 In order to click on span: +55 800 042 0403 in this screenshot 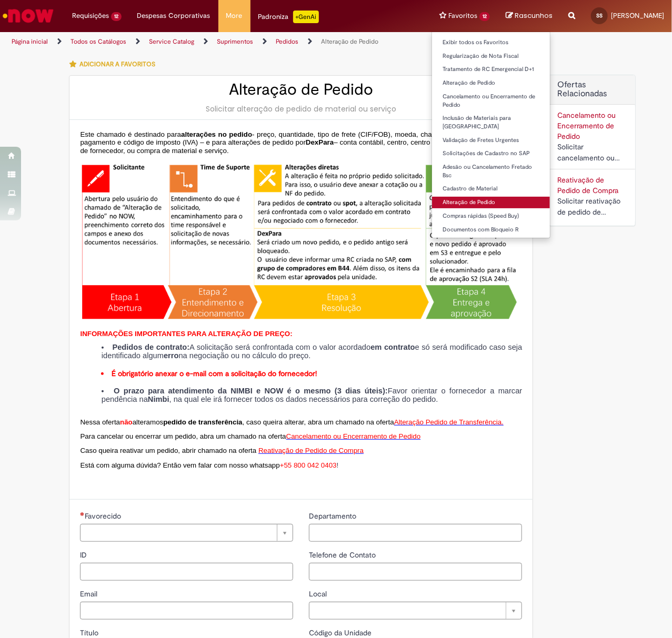, I will do `click(308, 465)`.